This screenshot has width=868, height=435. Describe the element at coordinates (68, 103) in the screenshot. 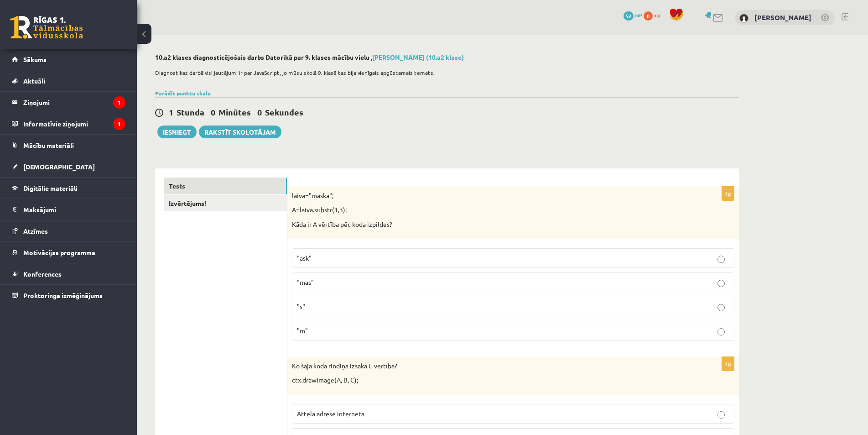

I see `a: Ziņojumi1` at that location.